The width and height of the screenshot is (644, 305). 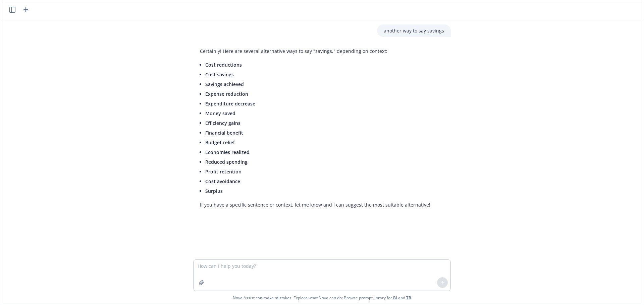 What do you see at coordinates (414, 30) in the screenshot?
I see `p: another way to say savings` at bounding box center [414, 30].